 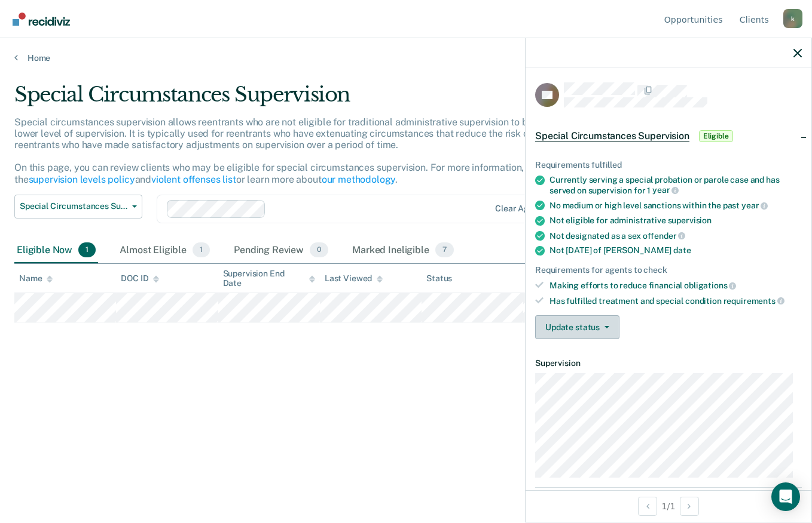 What do you see at coordinates (269, 279) in the screenshot?
I see `div: Supervision End Date` at bounding box center [269, 279].